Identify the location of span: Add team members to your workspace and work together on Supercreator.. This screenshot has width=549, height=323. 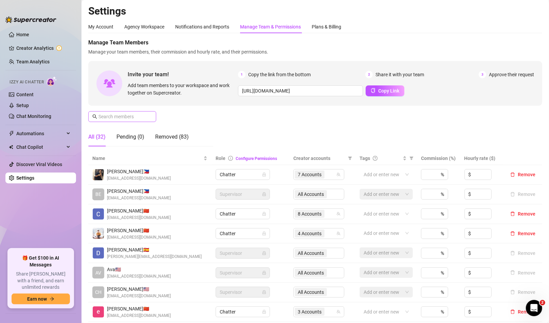
(181, 89).